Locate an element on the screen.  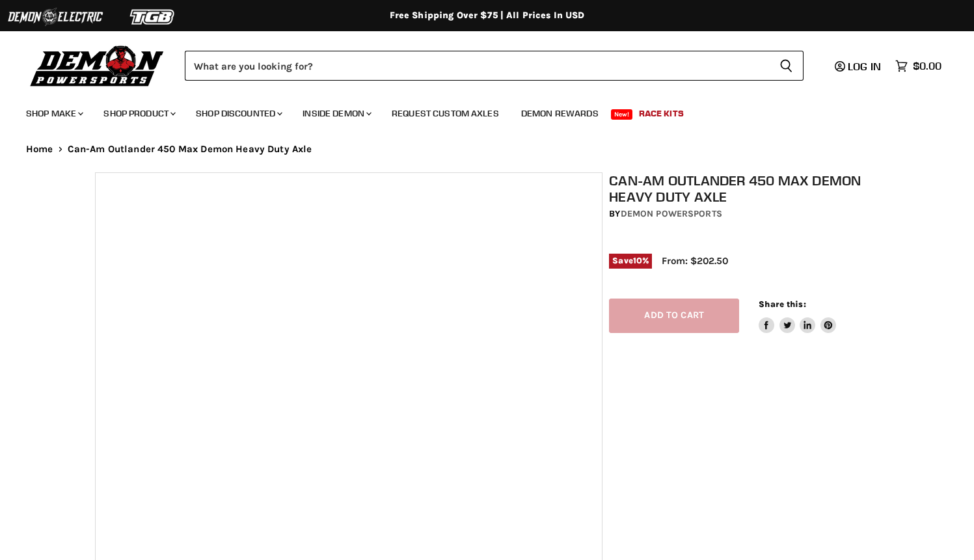
input: Search is located at coordinates (477, 66).